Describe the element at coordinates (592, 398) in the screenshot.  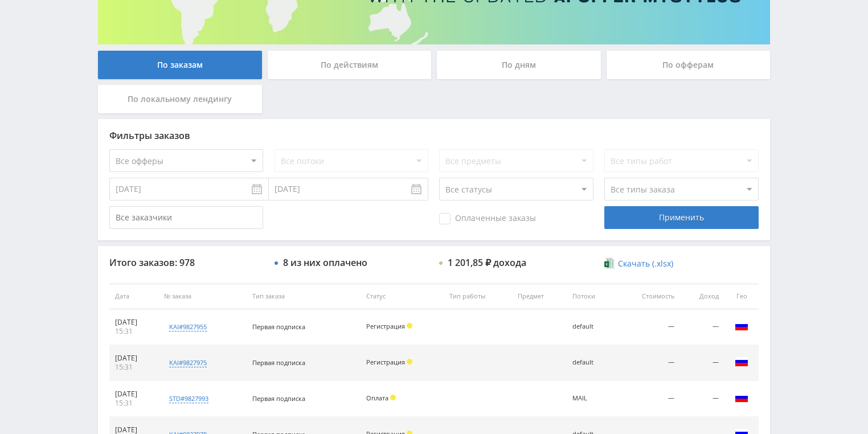
I see `div: MAIL` at that location.